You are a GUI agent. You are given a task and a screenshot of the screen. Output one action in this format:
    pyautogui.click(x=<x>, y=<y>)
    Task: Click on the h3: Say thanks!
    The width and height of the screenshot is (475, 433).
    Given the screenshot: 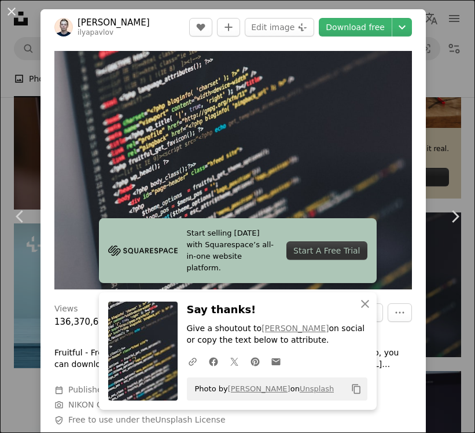 What is the action you would take?
    pyautogui.click(x=277, y=309)
    